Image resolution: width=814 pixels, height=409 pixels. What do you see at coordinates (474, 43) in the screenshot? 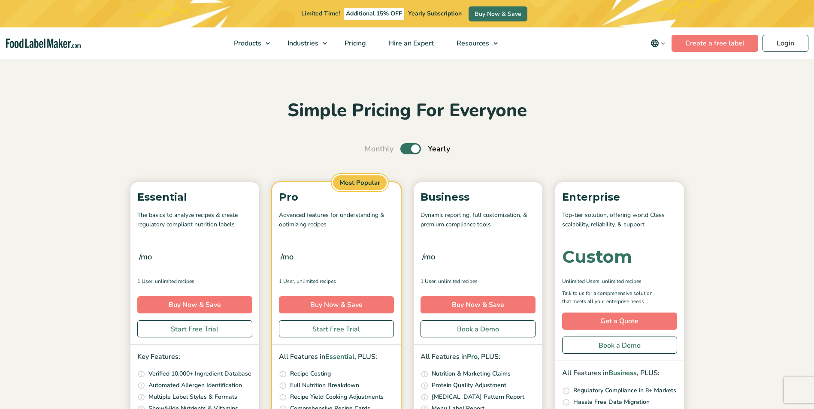
I see `a: Resources` at bounding box center [474, 43].